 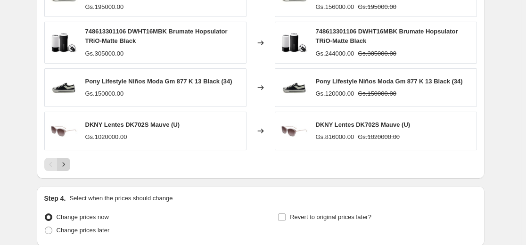 What do you see at coordinates (335, 93) in the screenshot?
I see `span: Gs.120000.00` at bounding box center [335, 93].